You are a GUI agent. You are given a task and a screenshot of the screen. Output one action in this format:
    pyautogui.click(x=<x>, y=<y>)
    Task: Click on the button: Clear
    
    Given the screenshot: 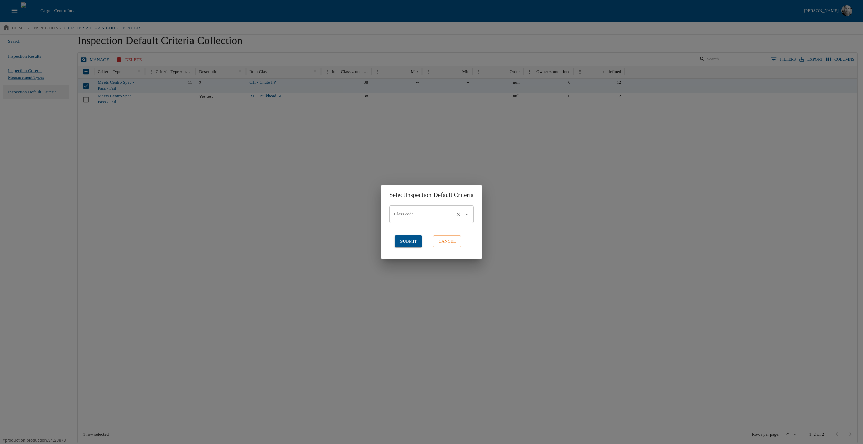 What is the action you would take?
    pyautogui.click(x=459, y=214)
    